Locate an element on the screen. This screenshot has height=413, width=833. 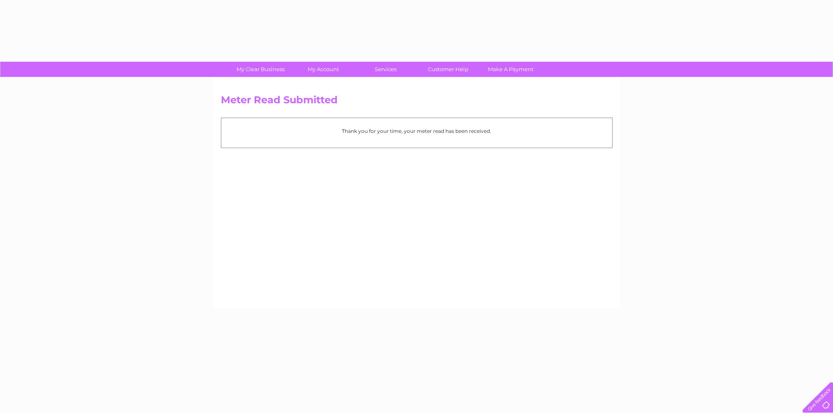
a: Customer Help is located at coordinates (448, 69).